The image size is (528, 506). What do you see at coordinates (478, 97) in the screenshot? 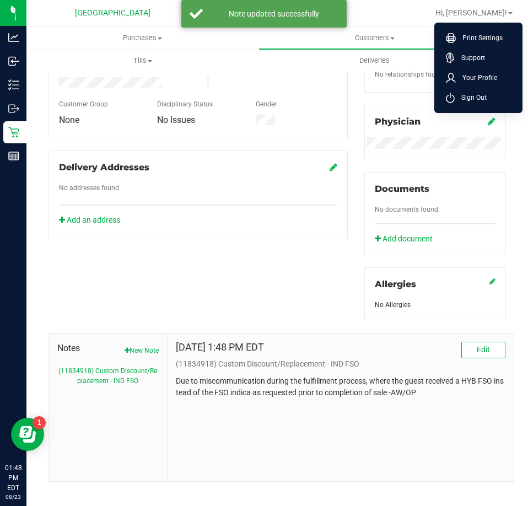
I see `li: Sign Out` at bounding box center [478, 97].